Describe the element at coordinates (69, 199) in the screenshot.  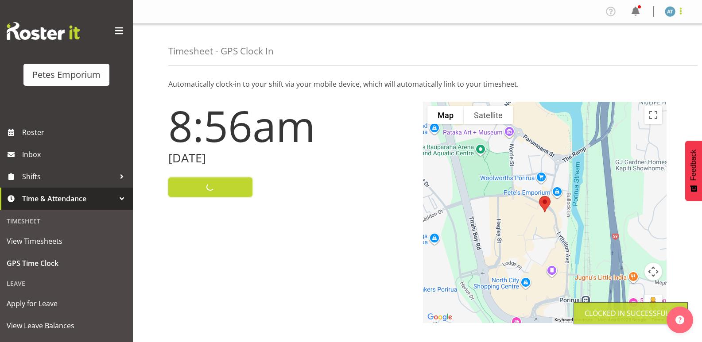
I see `span: Time & Attendance` at that location.